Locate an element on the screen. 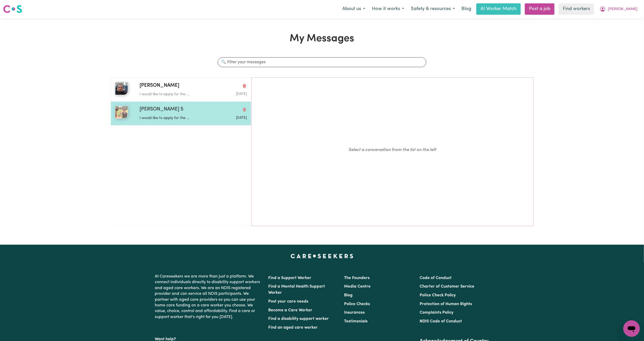  button: My Account is located at coordinates (619, 9).